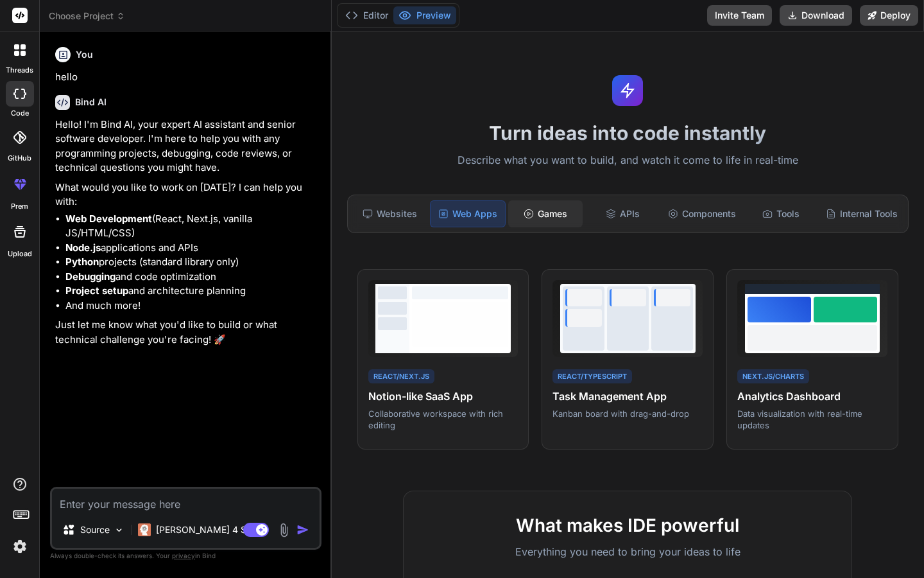 The height and width of the screenshot is (578, 924). I want to click on p: Source, so click(95, 530).